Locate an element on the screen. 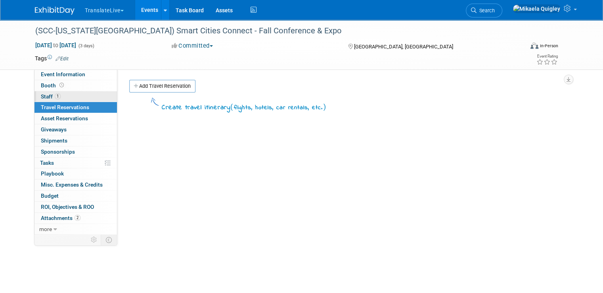 The width and height of the screenshot is (603, 293). span: Attachments is located at coordinates (61, 218).